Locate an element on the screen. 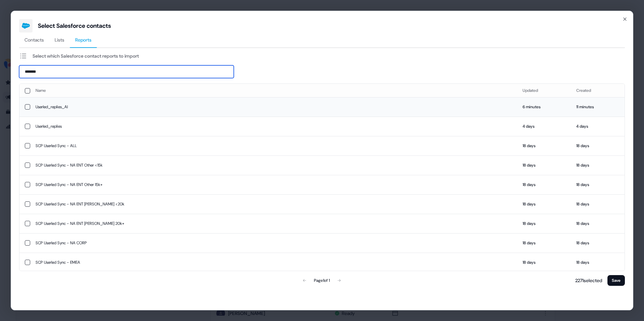  div: Page 1 of 1 is located at coordinates (322, 281).